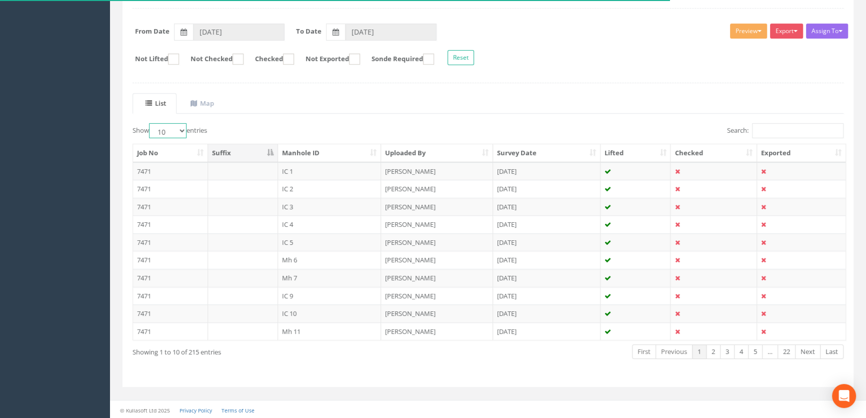  I want to click on td: IC 5, so click(330, 242).